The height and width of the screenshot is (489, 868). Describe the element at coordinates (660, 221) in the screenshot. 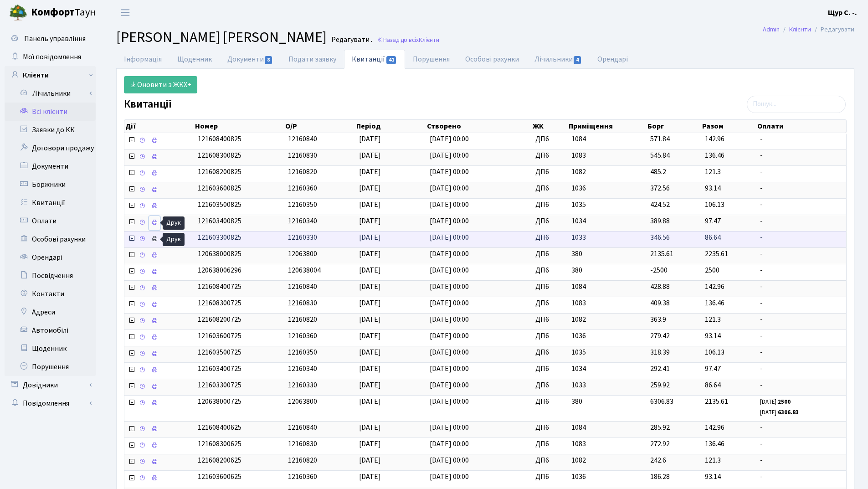

I see `span: 389.88` at that location.